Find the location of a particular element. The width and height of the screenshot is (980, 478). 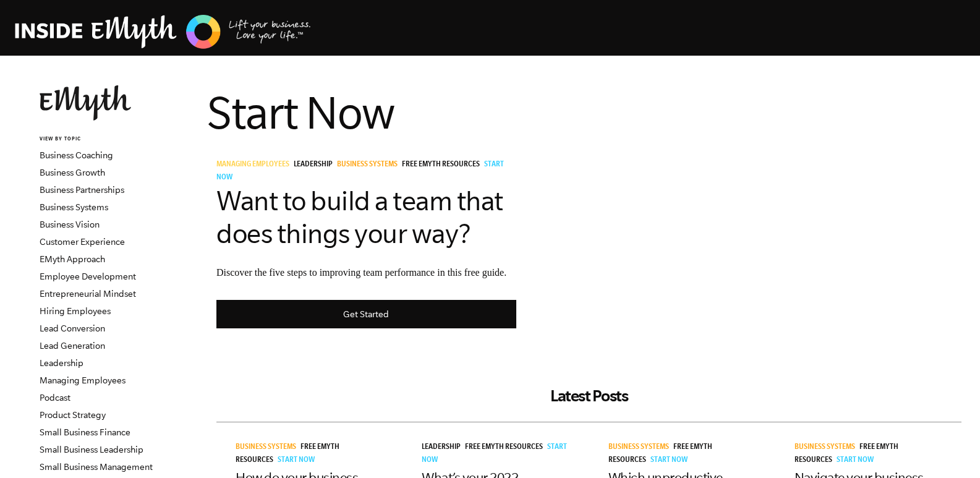

a: Business Growth is located at coordinates (72, 173).